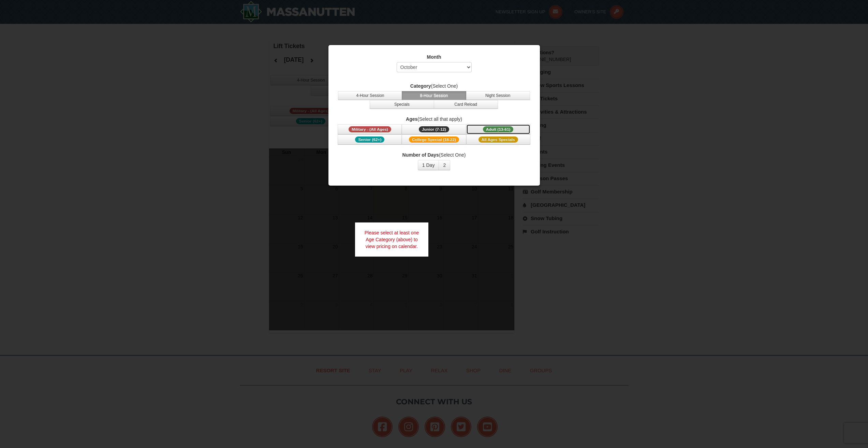  Describe the element at coordinates (434, 140) in the screenshot. I see `span: College Special (18-22)` at that location.